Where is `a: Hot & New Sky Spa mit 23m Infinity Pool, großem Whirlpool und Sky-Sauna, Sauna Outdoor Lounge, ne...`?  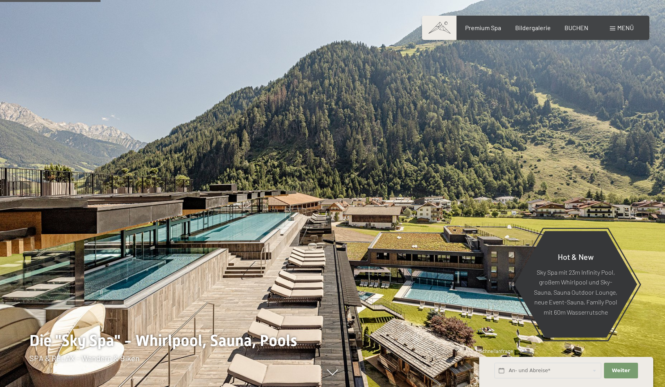
a: Hot & New Sky Spa mit 23m Infinity Pool, großem Whirlpool und Sky-Sauna, Sauna Outdoor Lounge, ne... is located at coordinates (575, 284).